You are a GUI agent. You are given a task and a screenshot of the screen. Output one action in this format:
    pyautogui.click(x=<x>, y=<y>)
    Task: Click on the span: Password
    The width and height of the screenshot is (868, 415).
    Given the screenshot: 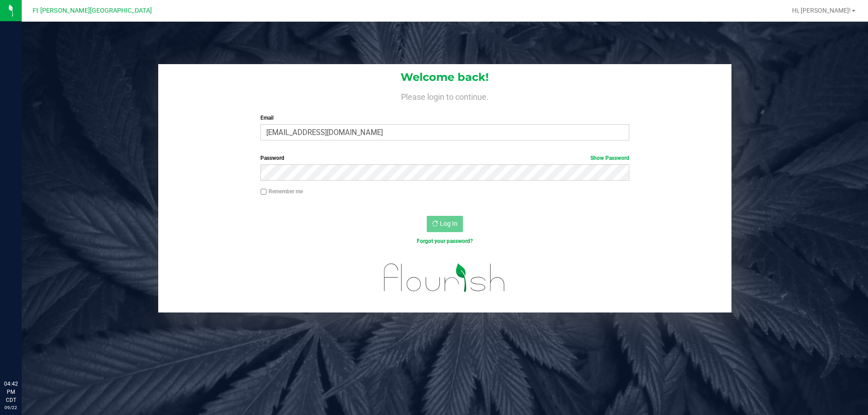 What is the action you would take?
    pyautogui.click(x=273, y=159)
    